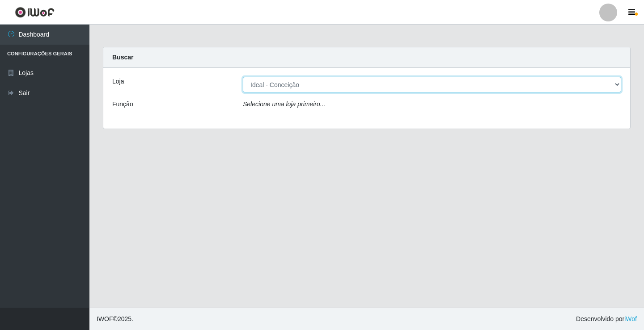 The image size is (644, 330). Describe the element at coordinates (115, 319) in the screenshot. I see `span: © 2025 .` at that location.